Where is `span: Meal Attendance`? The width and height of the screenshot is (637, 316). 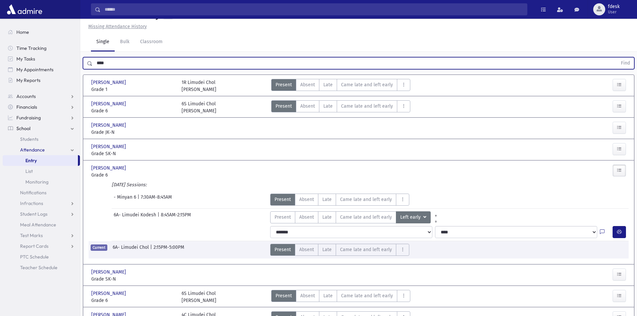
span: Meal Attendance is located at coordinates (38, 225).